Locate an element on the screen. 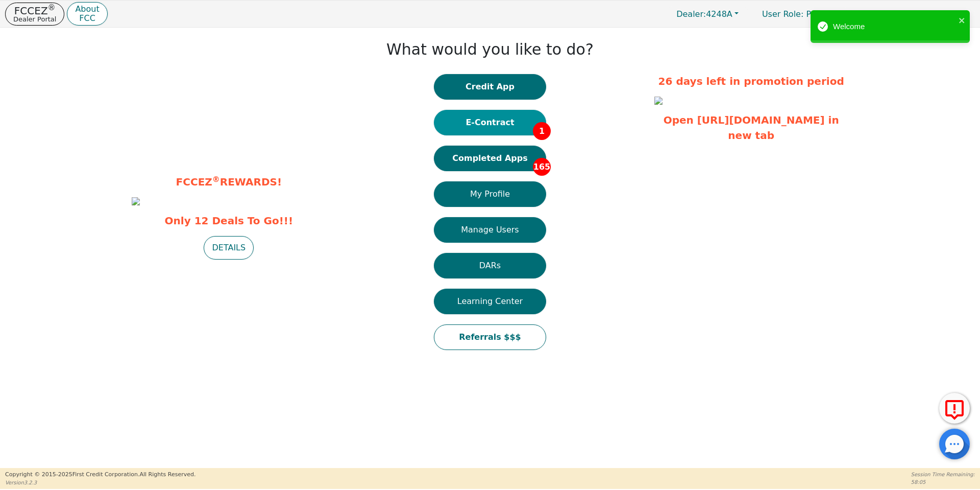 The height and width of the screenshot is (490, 980). span: All Rights Reserved. is located at coordinates (167, 474).